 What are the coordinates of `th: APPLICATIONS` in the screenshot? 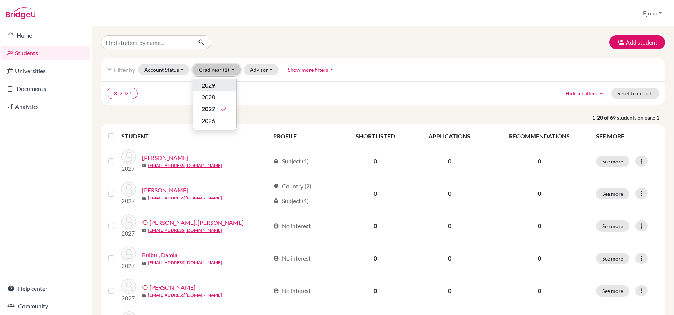 It's located at (450, 136).